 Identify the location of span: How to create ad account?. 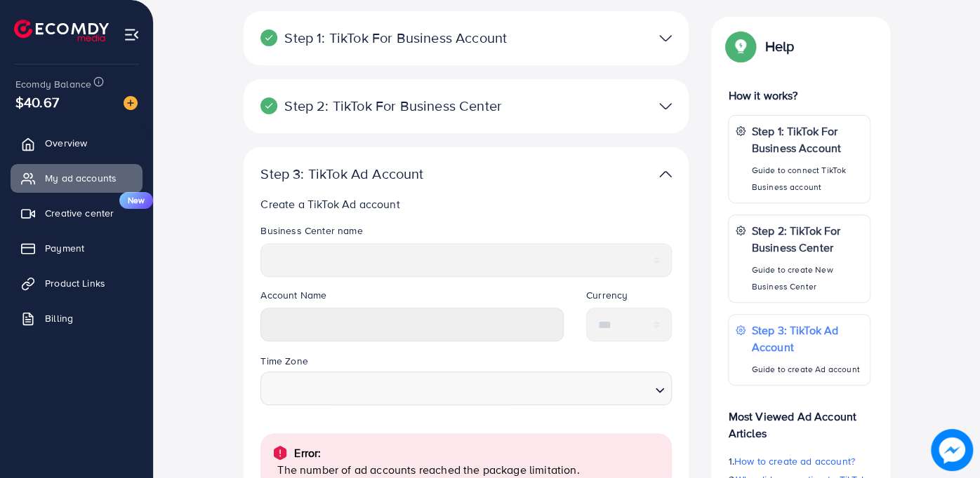
(795, 461).